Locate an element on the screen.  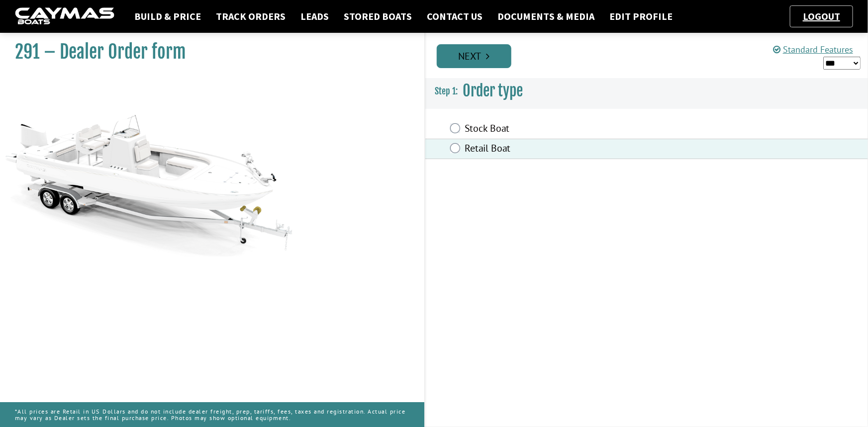
a: Documents & Media is located at coordinates (546, 16).